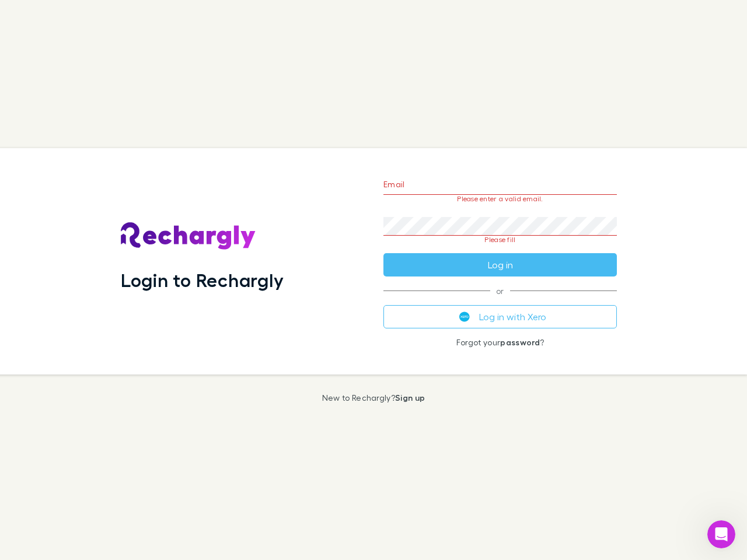  I want to click on button: Log in with Xero, so click(500, 317).